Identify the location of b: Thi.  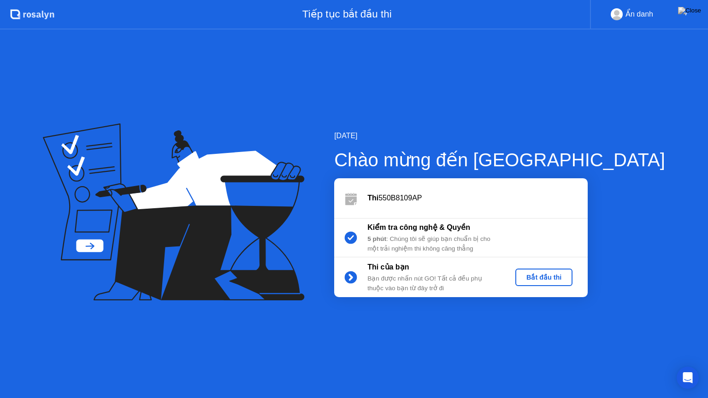
(373, 198).